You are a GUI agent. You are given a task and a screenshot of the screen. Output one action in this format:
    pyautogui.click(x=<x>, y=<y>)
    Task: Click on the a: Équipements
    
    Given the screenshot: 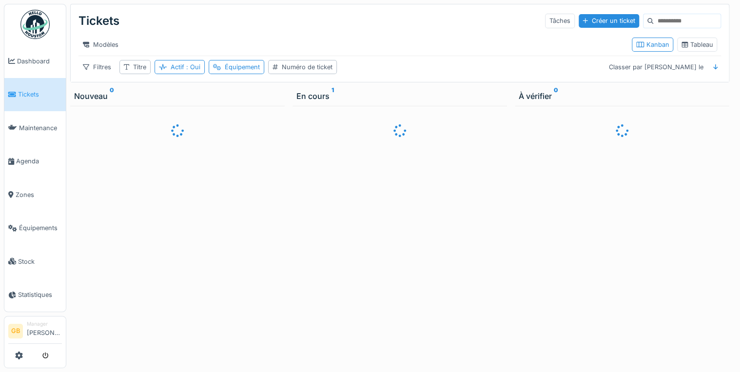 What is the action you would take?
    pyautogui.click(x=35, y=228)
    